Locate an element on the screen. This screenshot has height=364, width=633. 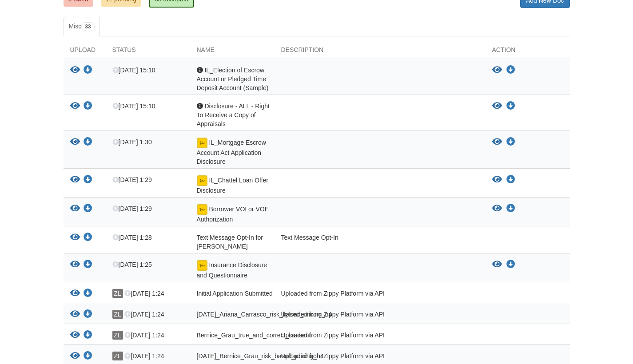
a: Download Initial Application Submitted is located at coordinates (88, 294).